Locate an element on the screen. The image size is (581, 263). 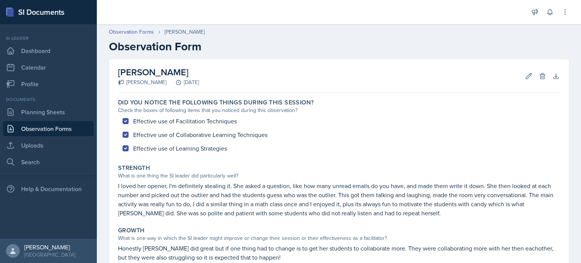
a: Planning Sheets is located at coordinates (48, 112).